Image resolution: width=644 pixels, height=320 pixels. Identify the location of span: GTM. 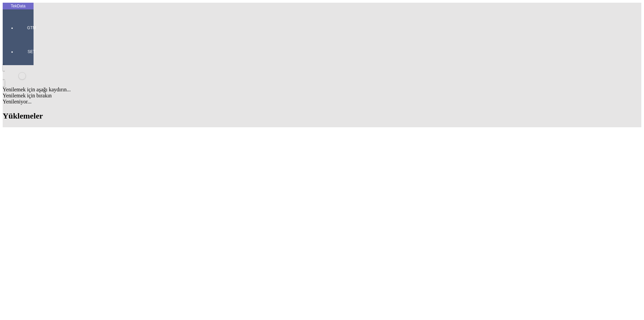
(31, 28).